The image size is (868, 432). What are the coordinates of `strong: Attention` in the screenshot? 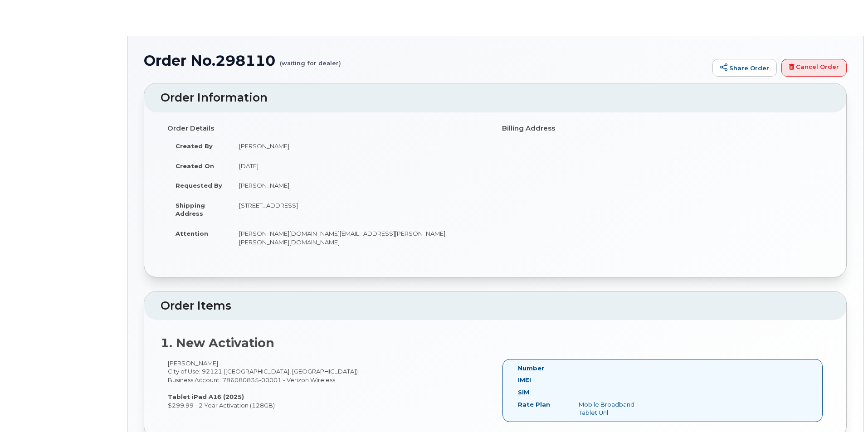 It's located at (192, 233).